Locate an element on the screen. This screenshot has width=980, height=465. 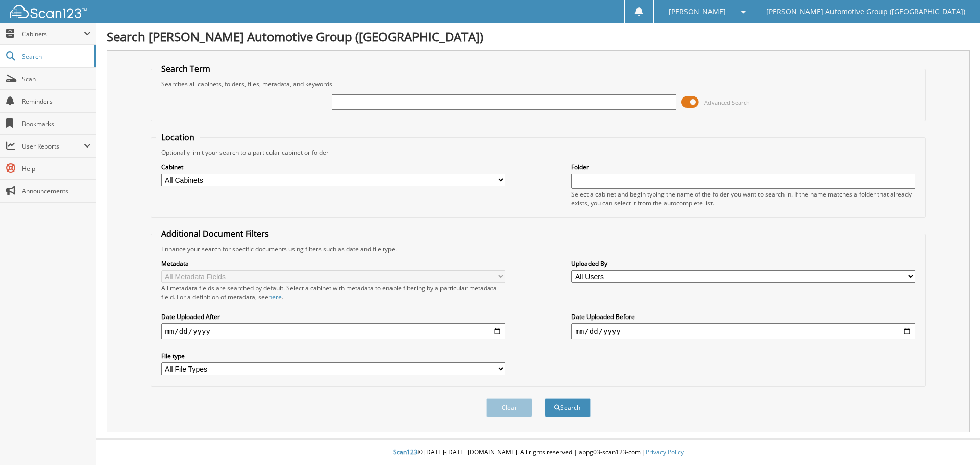
div: All metadata fields are searched by default. Select a cabinet with metadata to enable filtering b... is located at coordinates (334, 292).